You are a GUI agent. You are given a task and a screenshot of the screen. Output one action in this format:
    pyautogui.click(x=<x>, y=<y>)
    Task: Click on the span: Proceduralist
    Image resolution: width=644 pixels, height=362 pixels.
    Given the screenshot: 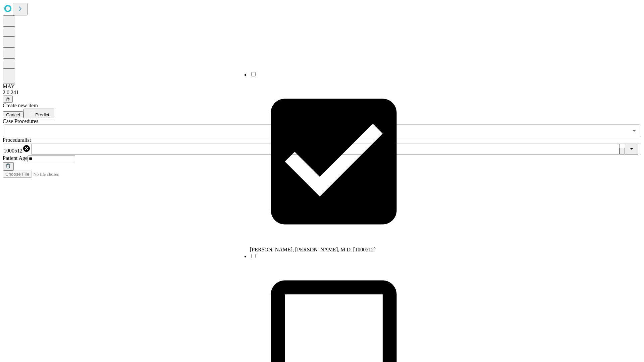 What is the action you would take?
    pyautogui.click(x=17, y=140)
    